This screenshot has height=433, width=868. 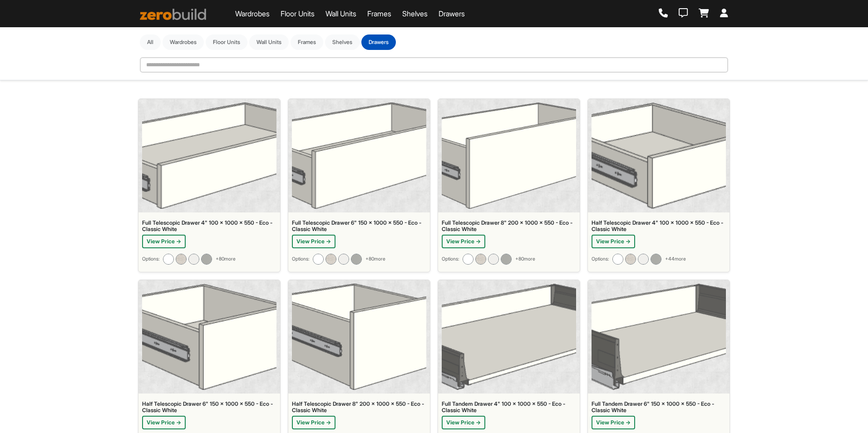 I want to click on button: All, so click(x=150, y=43).